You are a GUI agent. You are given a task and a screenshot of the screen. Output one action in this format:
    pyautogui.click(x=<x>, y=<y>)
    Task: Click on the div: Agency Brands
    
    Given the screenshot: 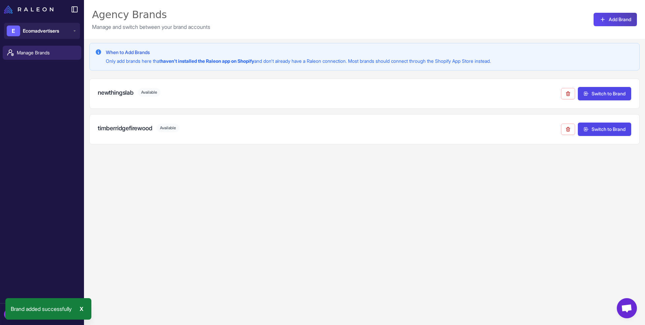 What is the action you would take?
    pyautogui.click(x=151, y=15)
    